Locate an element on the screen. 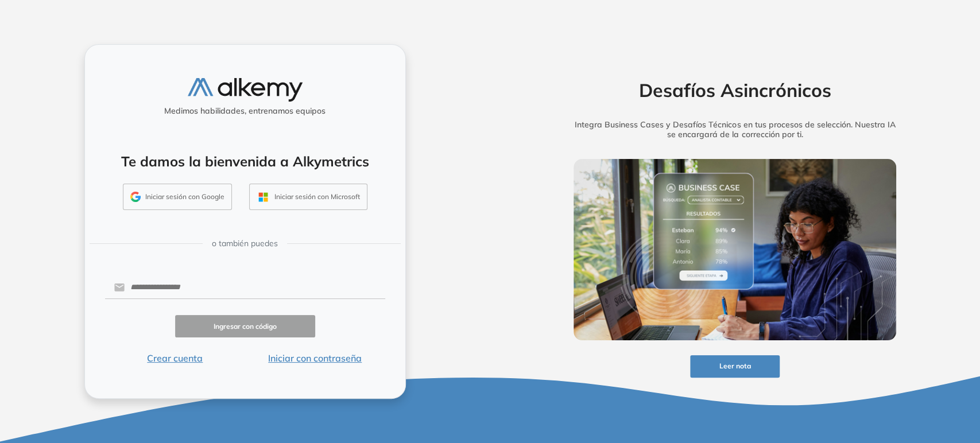  img: GMAIL_ICON is located at coordinates (136, 197).